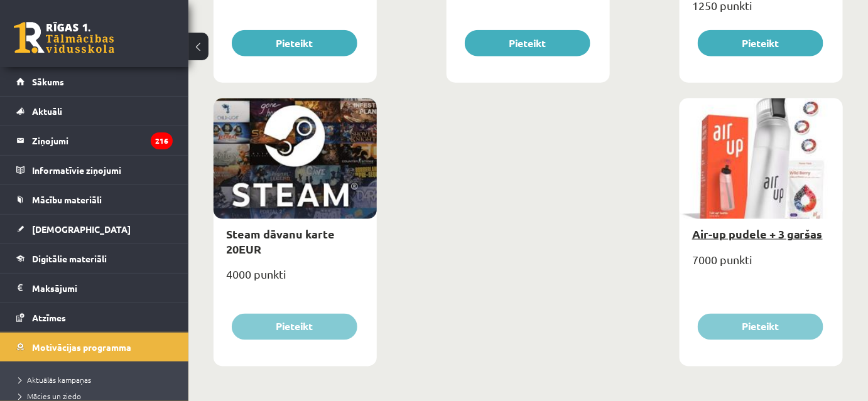 The height and width of the screenshot is (401, 868). Describe the element at coordinates (103, 141) in the screenshot. I see `legend: Ziņojumi` at that location.